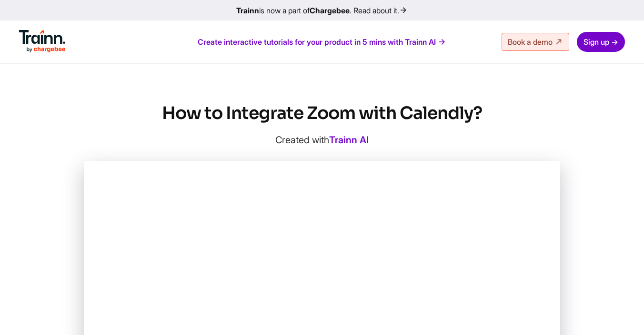  I want to click on a: Trainn AI, so click(349, 140).